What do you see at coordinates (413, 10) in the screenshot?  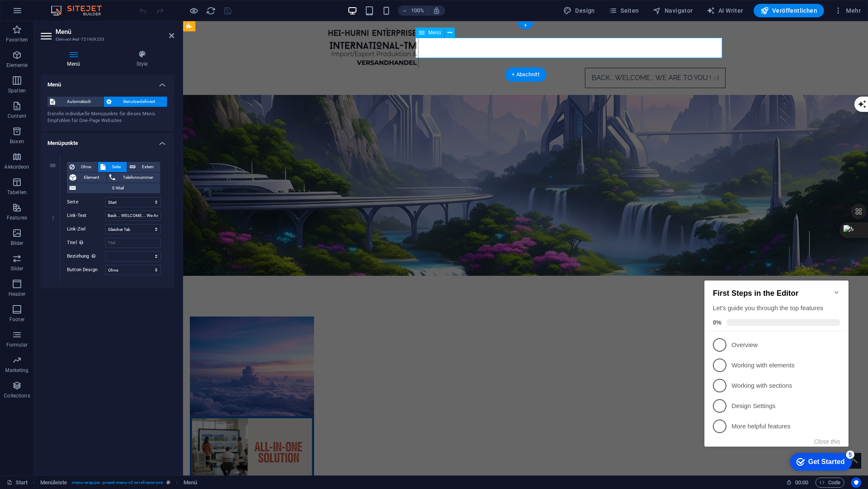 I see `button: 100%` at bounding box center [413, 10].